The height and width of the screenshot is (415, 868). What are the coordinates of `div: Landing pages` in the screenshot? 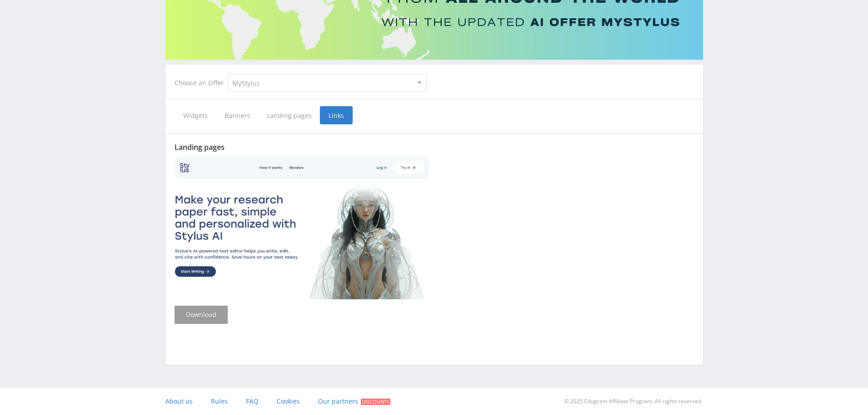 It's located at (434, 147).